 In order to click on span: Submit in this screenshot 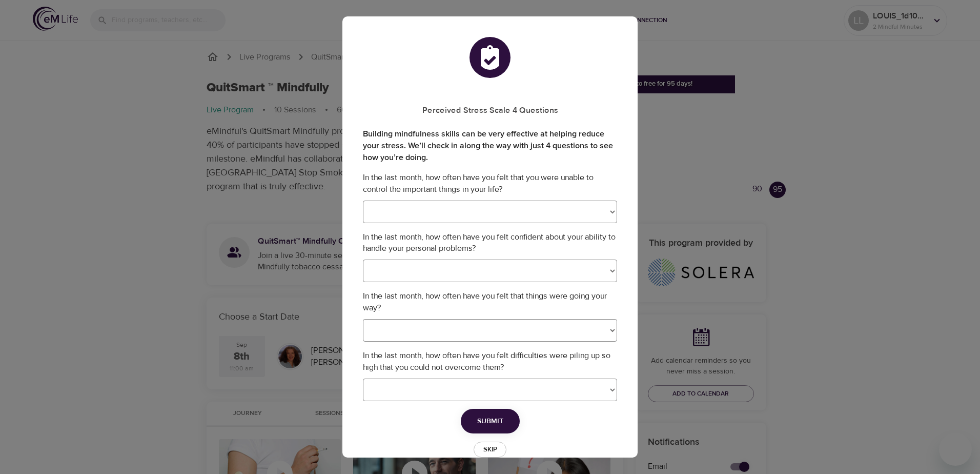, I will do `click(490, 421)`.